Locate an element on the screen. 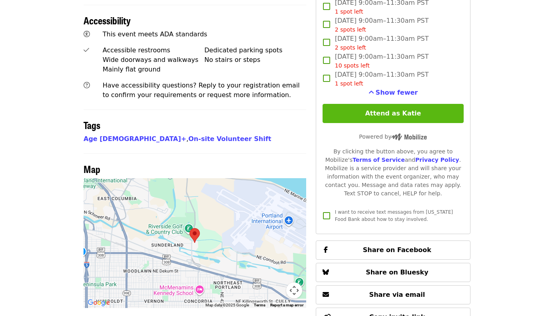 Image resolution: width=554 pixels, height=316 pixels. button: See more timeslots is located at coordinates (393, 93).